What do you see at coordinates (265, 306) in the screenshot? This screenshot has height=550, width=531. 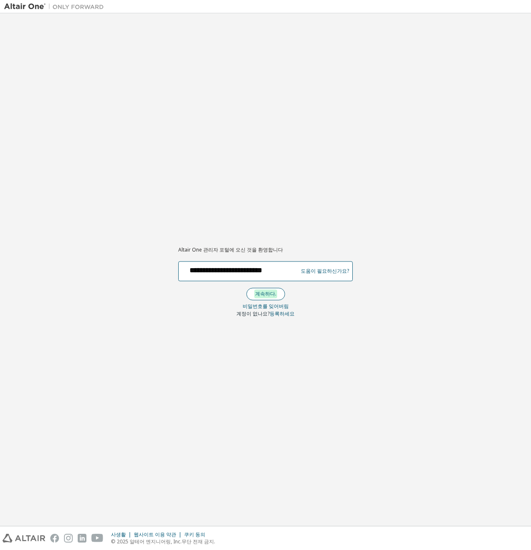 I see `font: 비밀번호를 잊어버림` at bounding box center [265, 306].